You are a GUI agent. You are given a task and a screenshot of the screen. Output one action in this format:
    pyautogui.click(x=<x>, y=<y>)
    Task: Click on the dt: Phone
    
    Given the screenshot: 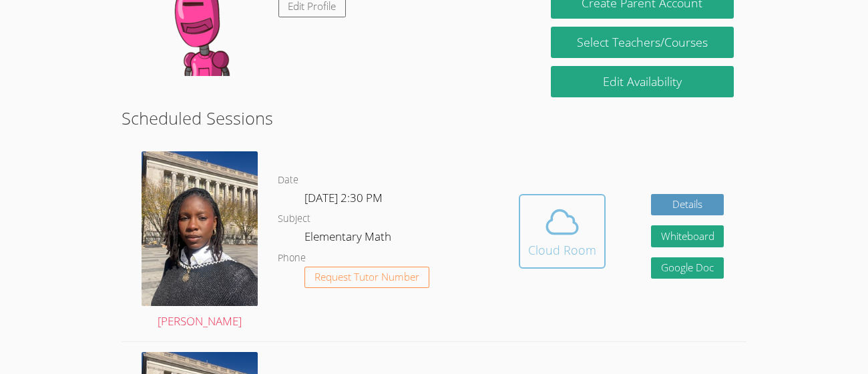 What is the action you would take?
    pyautogui.click(x=291, y=258)
    